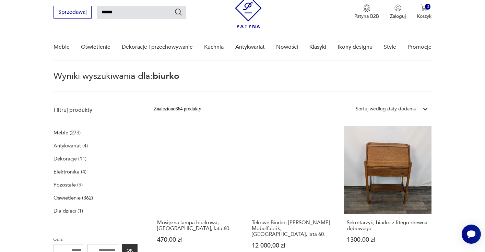 This screenshot has height=252, width=485. What do you see at coordinates (95, 110) in the screenshot?
I see `p: Filtruj produkty` at bounding box center [95, 110].